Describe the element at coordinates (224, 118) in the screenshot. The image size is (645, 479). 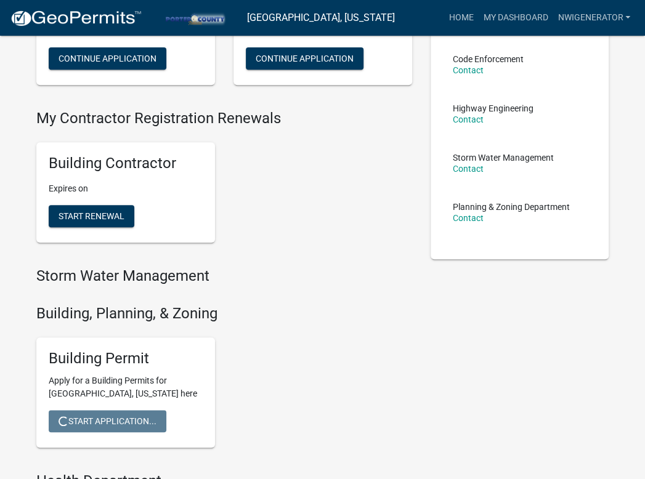
I see `h4: My Contractor Registration Renewals` at that location.